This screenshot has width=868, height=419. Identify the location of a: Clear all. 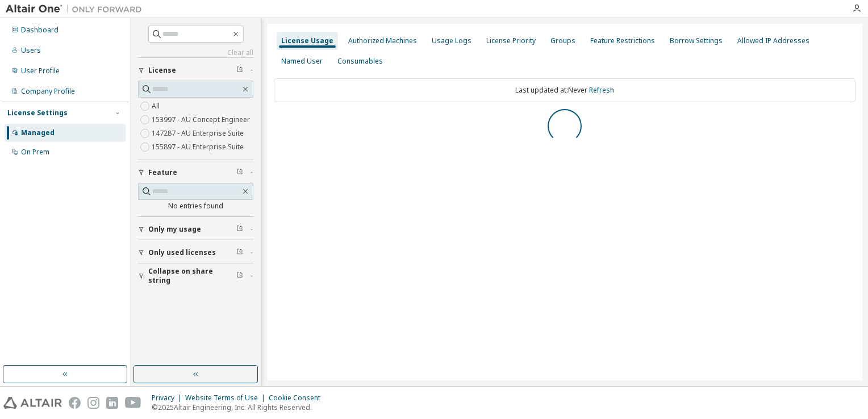
(195, 53).